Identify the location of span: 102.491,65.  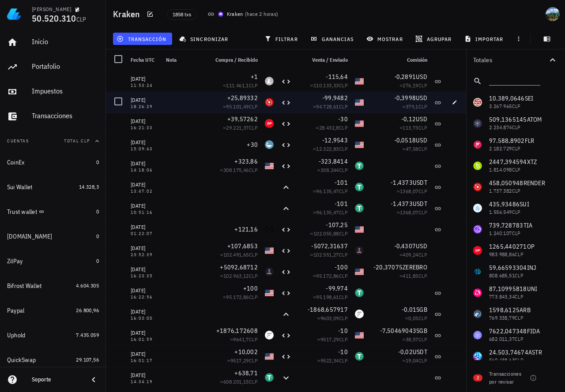
(236, 255).